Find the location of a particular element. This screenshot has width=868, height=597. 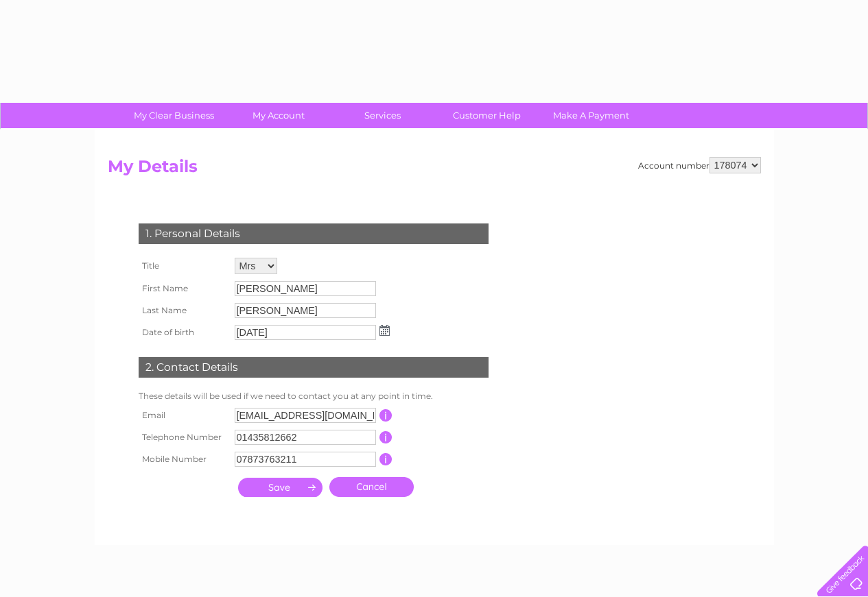

th: First Name is located at coordinates (183, 288).